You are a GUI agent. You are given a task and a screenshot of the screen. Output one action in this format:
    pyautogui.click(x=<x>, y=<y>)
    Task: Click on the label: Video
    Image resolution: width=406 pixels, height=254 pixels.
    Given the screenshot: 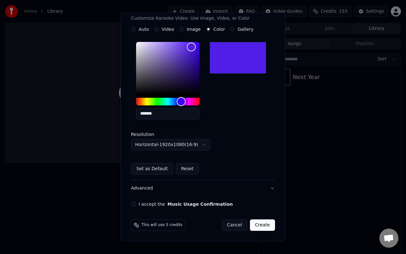 What is the action you would take?
    pyautogui.click(x=168, y=29)
    